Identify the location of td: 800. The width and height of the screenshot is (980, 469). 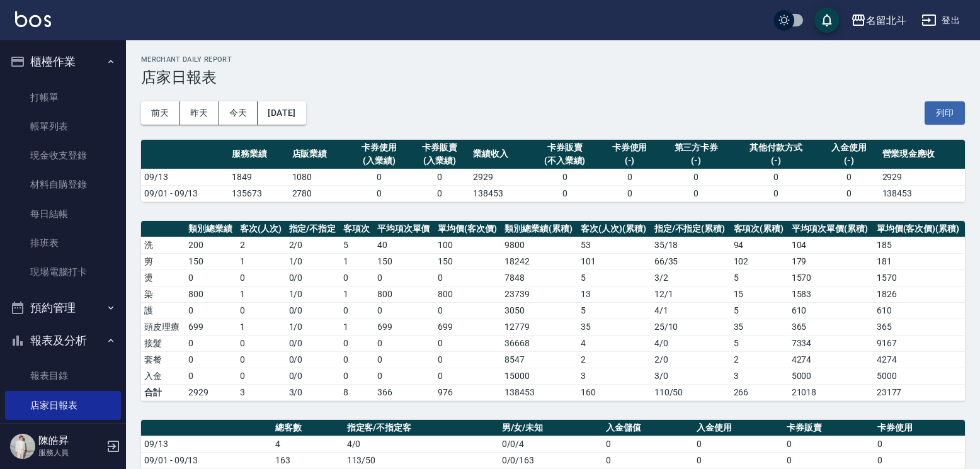
(211, 294).